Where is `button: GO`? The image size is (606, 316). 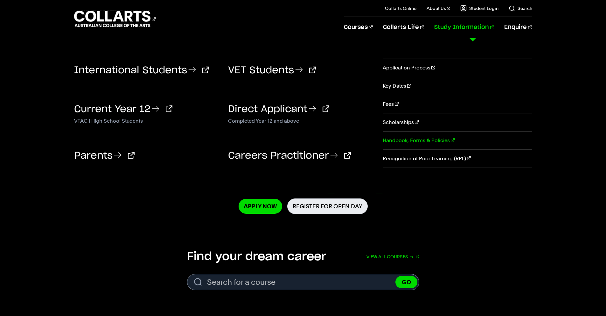
button: GO is located at coordinates (406, 282).